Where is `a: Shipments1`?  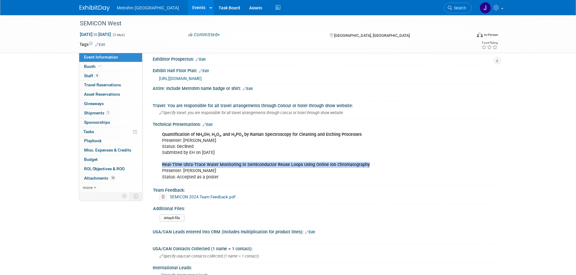
a: Shipments1 is located at coordinates (111, 113).